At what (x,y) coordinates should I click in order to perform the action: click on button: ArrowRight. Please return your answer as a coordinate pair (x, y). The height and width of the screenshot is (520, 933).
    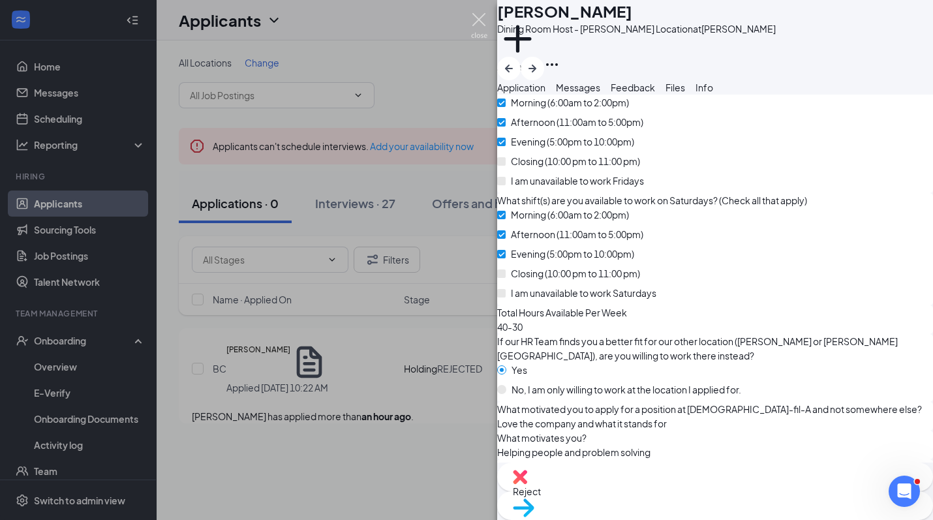
    Looking at the image, I should click on (532, 68).